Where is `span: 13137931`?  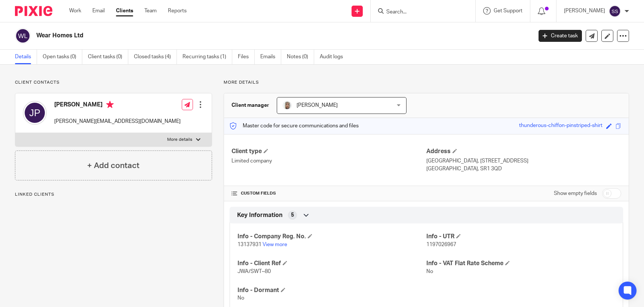
span: 13137931 is located at coordinates (249, 245).